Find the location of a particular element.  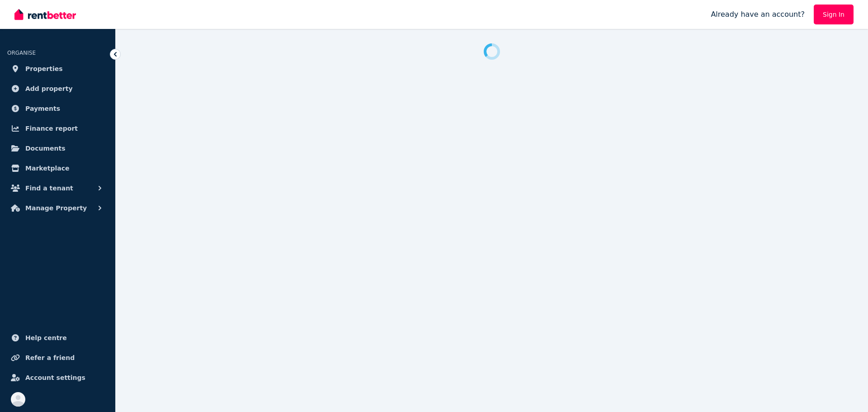

span: ORGANISE is located at coordinates (22, 53).